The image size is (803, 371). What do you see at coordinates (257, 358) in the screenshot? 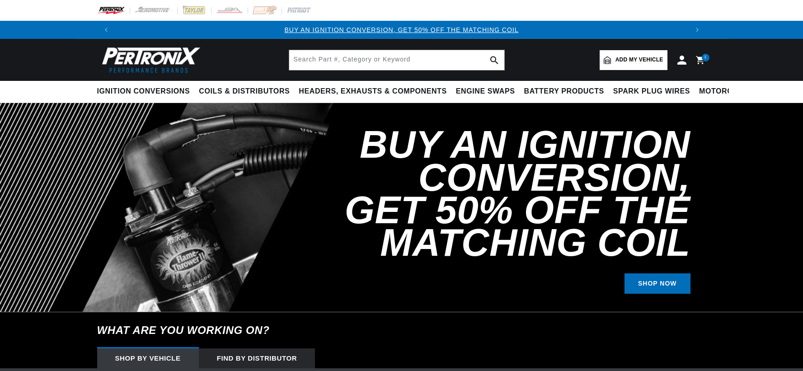
I see `div: Find by Distributor` at bounding box center [257, 358].